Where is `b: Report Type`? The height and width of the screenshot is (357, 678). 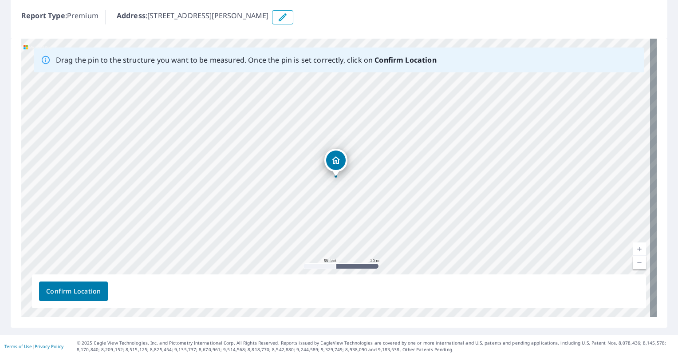
b: Report Type is located at coordinates (43, 16).